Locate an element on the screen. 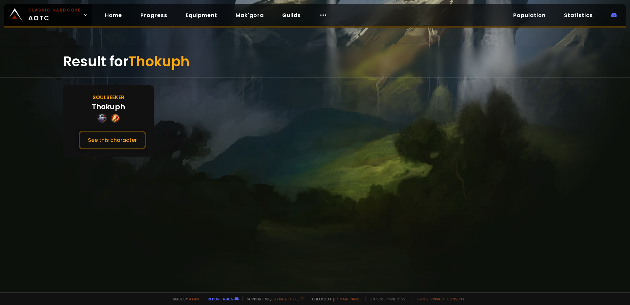 This screenshot has height=305, width=630. a: Population is located at coordinates (530, 15).